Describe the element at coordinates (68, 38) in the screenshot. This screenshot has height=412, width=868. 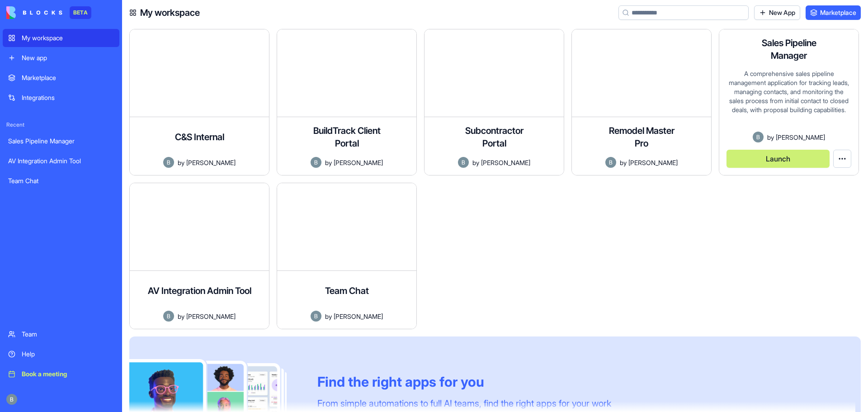
I see `div: My workspace` at that location.